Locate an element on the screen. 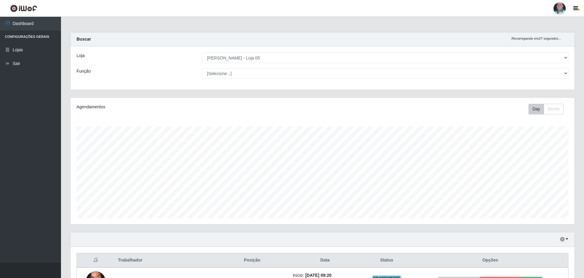  button: Day is located at coordinates (536, 109).